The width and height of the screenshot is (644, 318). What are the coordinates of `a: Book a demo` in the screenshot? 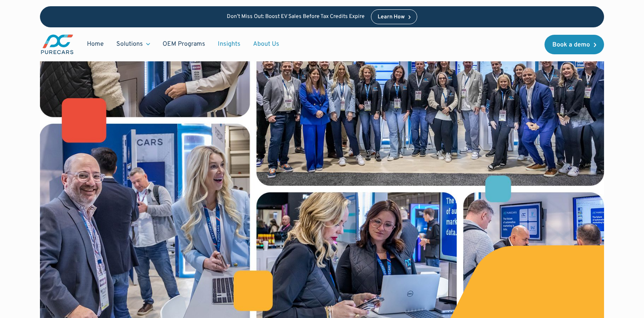 It's located at (574, 45).